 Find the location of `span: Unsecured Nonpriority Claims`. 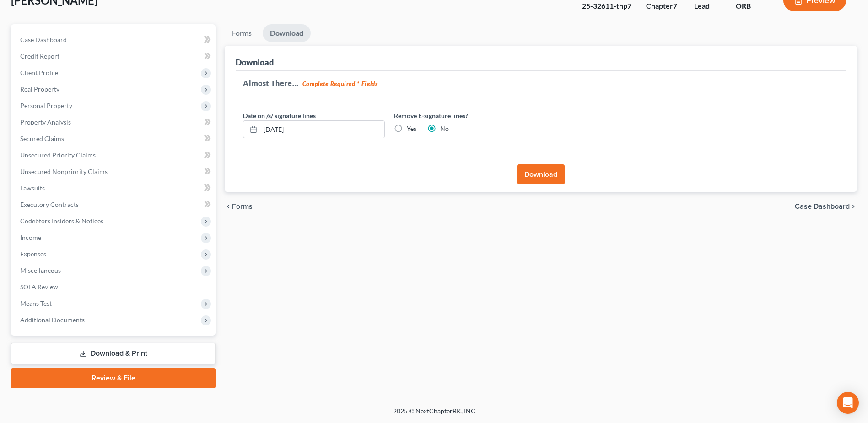

span: Unsecured Nonpriority Claims is located at coordinates (64, 171).